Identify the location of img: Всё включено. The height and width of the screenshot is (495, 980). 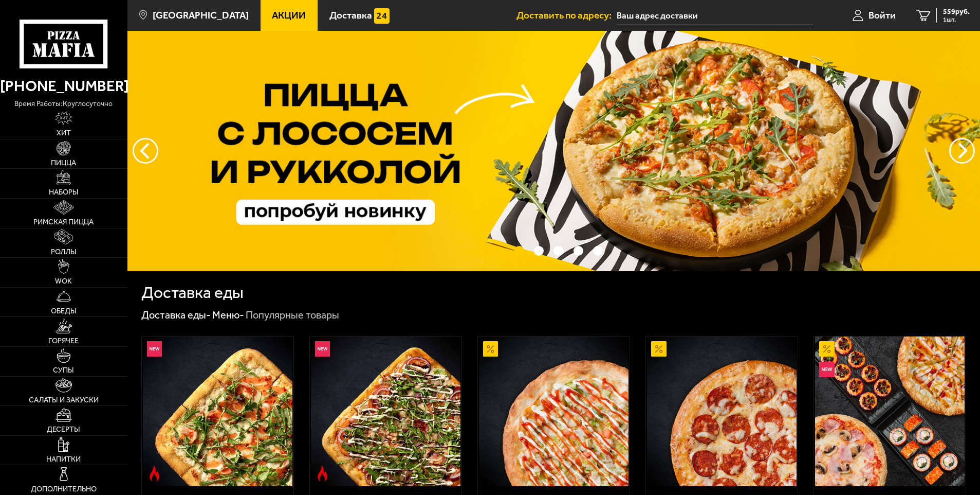
(890, 411).